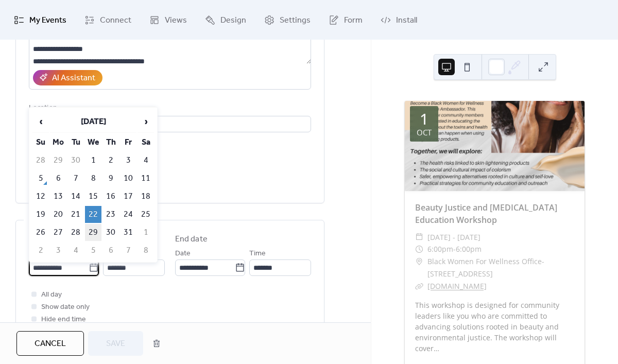 This screenshot has width=618, height=364. Describe the element at coordinates (76, 142) in the screenshot. I see `th: Tu` at that location.